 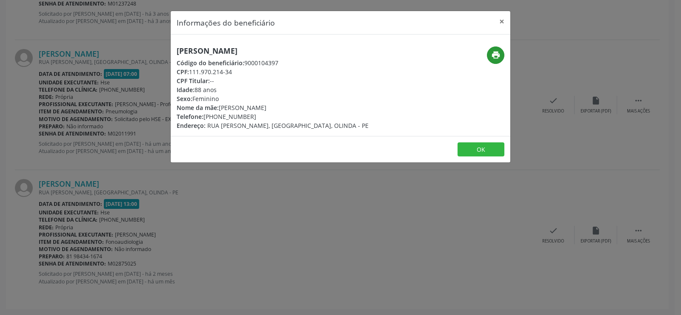 I want to click on span: CPF Titular:, so click(x=193, y=80).